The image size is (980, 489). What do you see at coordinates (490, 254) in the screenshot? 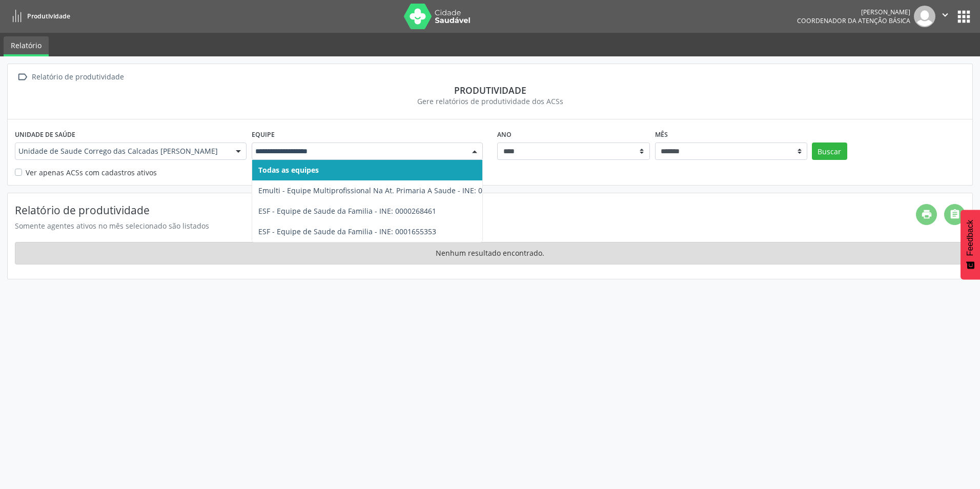
I see `div: Nenhum resultado encontrado.` at bounding box center [490, 254].